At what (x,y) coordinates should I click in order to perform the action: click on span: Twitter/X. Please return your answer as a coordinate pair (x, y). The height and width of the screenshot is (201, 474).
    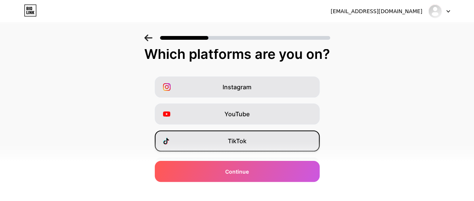
    Looking at the image, I should click on (237, 195).